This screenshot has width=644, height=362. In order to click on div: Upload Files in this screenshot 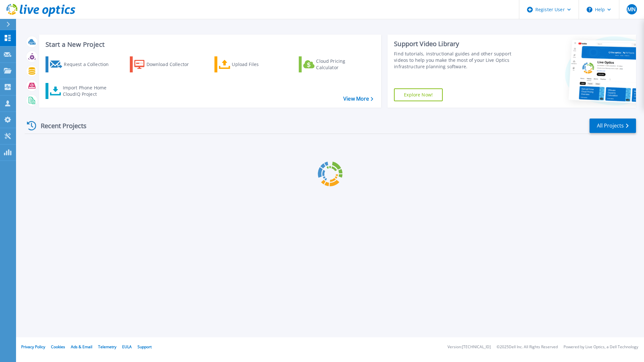, I will do `click(257, 64)`.